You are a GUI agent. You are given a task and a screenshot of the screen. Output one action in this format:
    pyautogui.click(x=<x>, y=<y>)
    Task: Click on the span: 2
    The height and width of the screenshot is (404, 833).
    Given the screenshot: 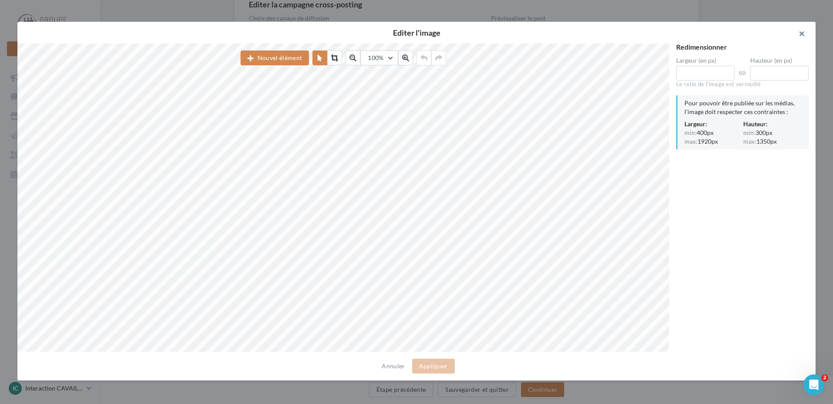 What is the action you would take?
    pyautogui.click(x=825, y=378)
    